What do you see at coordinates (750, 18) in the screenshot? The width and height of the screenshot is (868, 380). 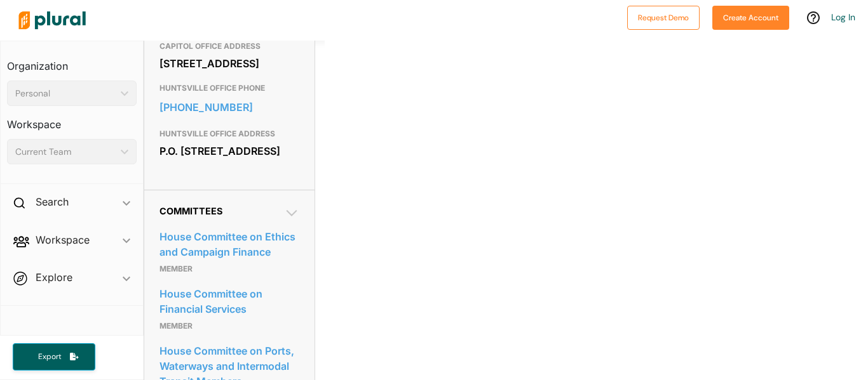 I see `button: Create Account` at bounding box center [750, 18].